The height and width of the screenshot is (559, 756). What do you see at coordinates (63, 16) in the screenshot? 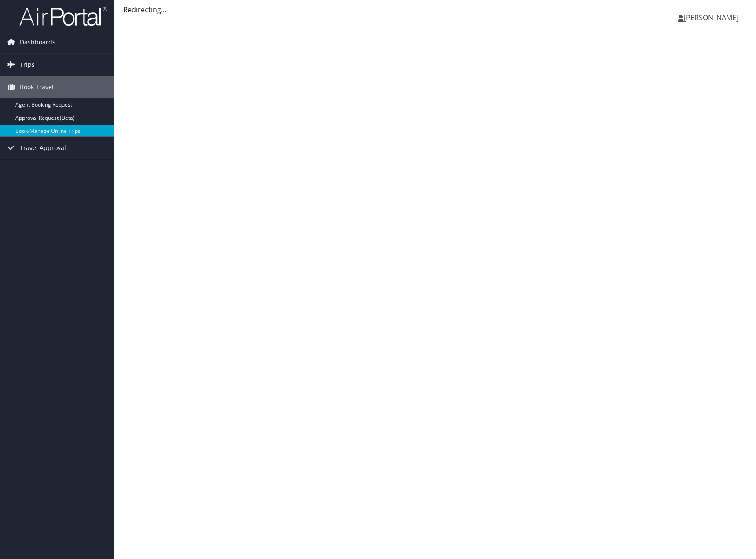
I see `img: airportal-logo.png` at bounding box center [63, 16].